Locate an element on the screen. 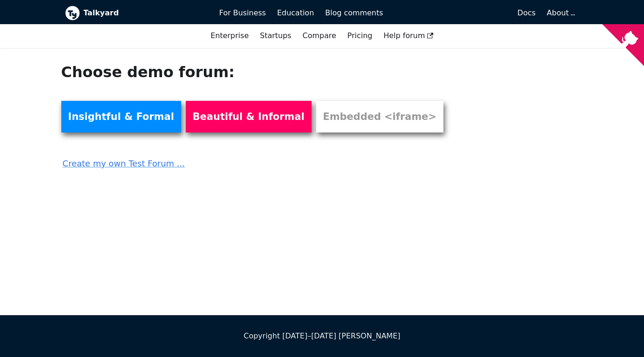 The height and width of the screenshot is (357, 644). b: Talkyard is located at coordinates (145, 13).